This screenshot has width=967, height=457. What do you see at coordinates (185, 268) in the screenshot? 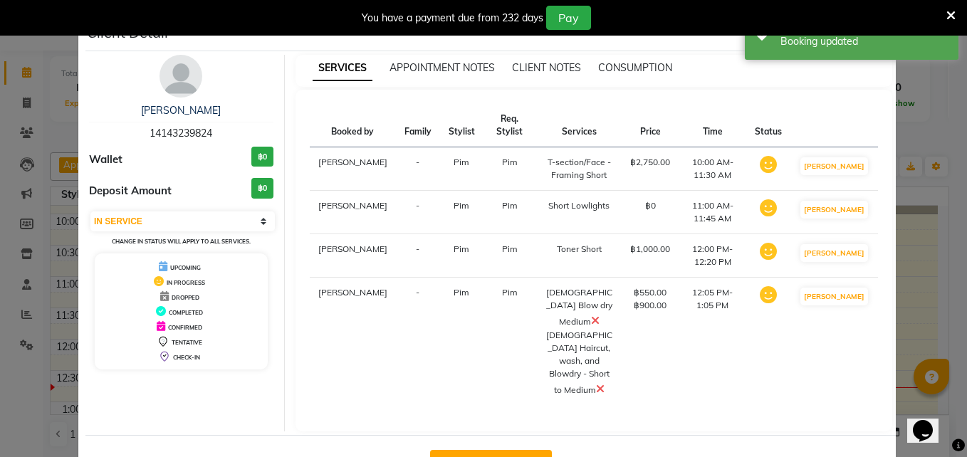
I see `span: UPCOMING` at bounding box center [185, 268].